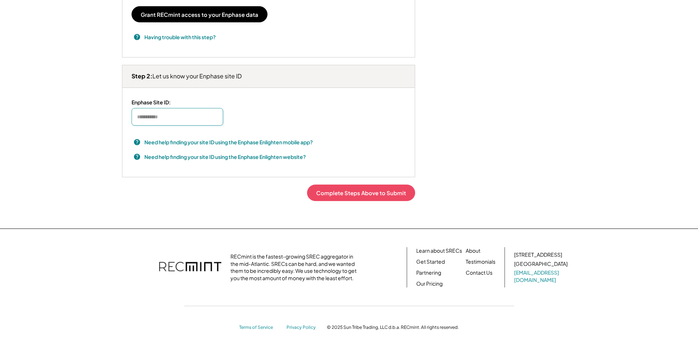 The width and height of the screenshot is (698, 349). What do you see at coordinates (295, 268) in the screenshot?
I see `div: RECmint is the fastest-growing SREC aggregator in the mid-Atlantic. SRECs can be hard, and we wan...` at bounding box center [295, 268].